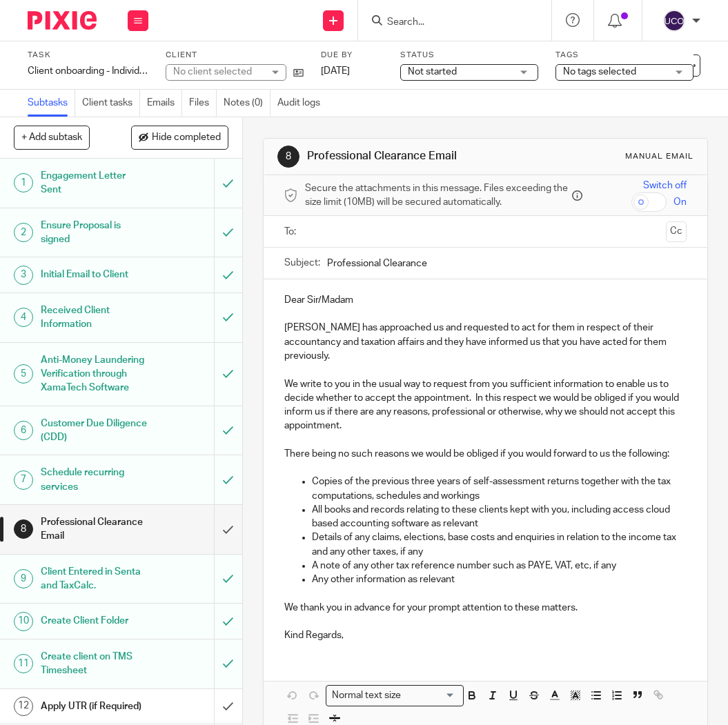 Image resolution: width=728 pixels, height=725 pixels. I want to click on div: No client selected, so click(218, 72).